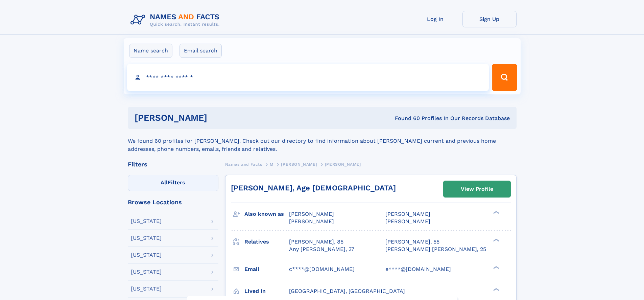  Describe the element at coordinates (477, 189) in the screenshot. I see `a: View Profile` at that location.